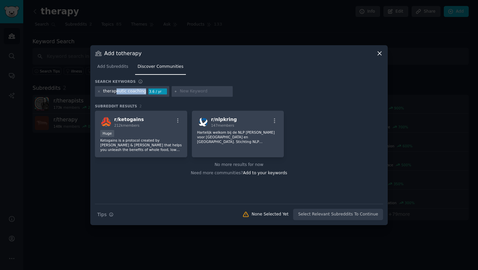  Describe the element at coordinates (116, 106) in the screenshot. I see `span: Subreddit Results` at that location.